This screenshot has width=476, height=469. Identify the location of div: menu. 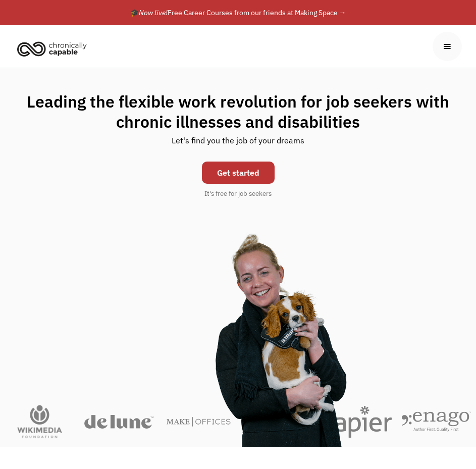
(447, 47).